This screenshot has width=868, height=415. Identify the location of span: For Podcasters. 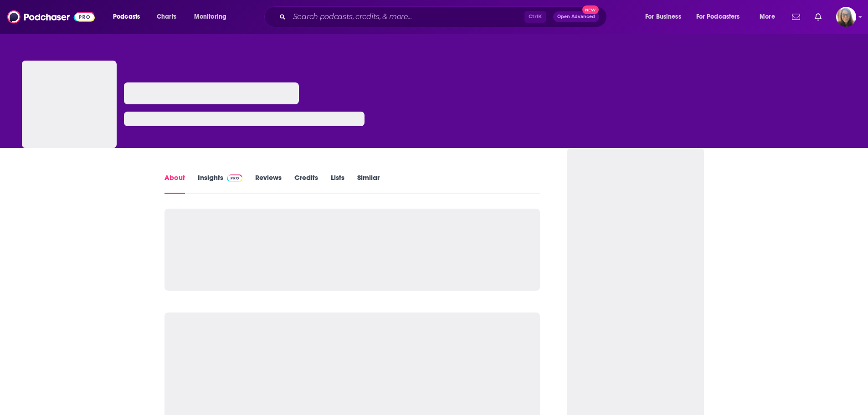
(718, 17).